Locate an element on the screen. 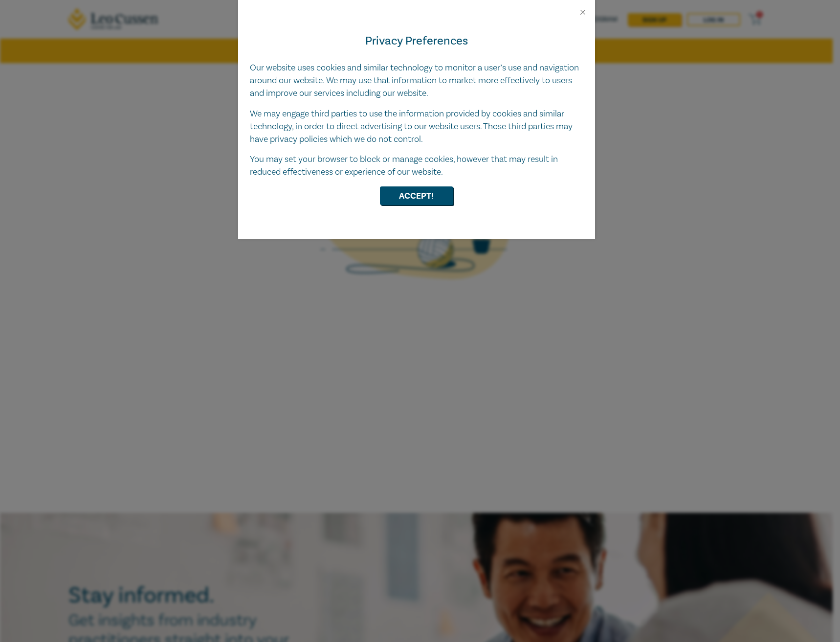  button: Accept! is located at coordinates (417, 195).